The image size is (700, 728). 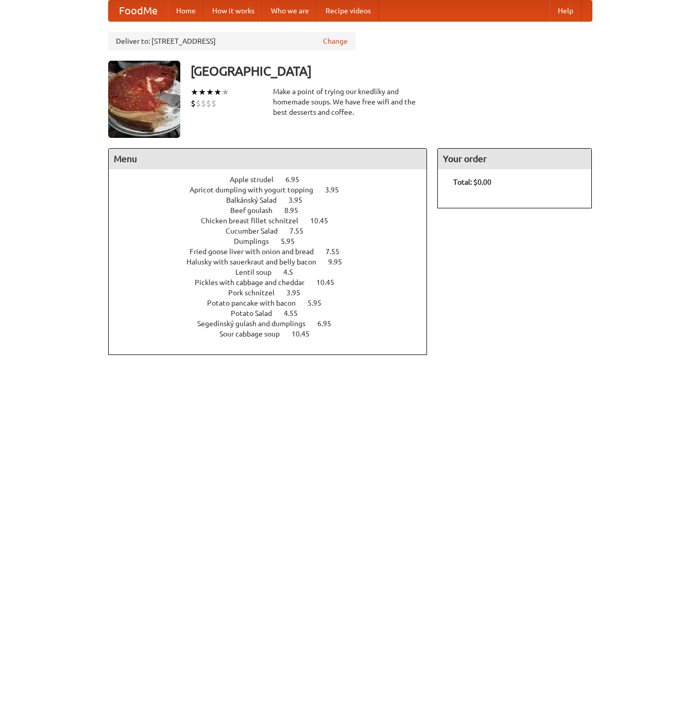 I want to click on a: Apple strudel 6.95, so click(x=274, y=179).